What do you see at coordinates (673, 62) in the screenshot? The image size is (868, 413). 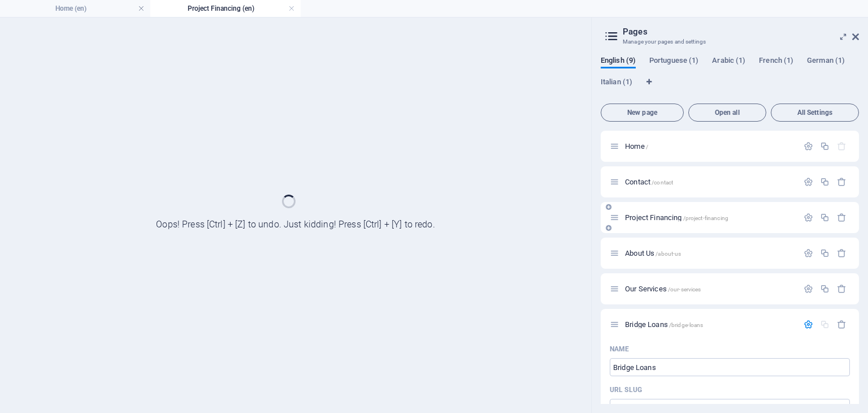 I see `span: Portuguese (1)` at bounding box center [673, 62].